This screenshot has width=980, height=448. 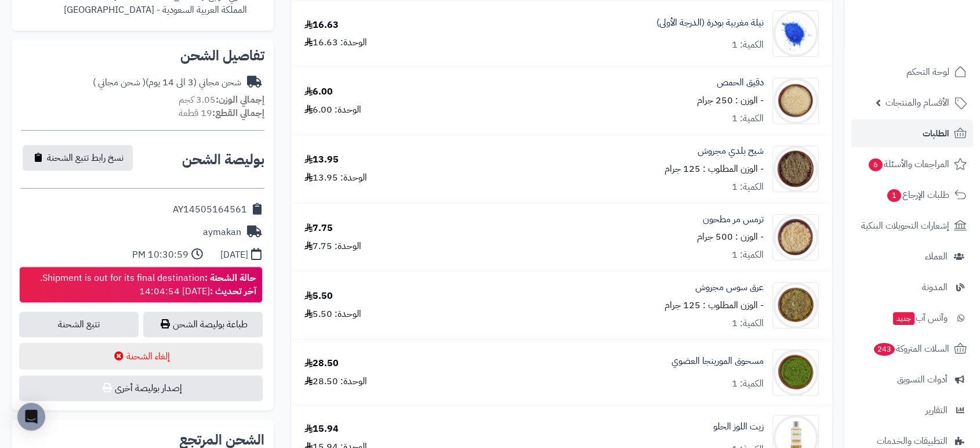 What do you see at coordinates (912, 195) in the screenshot?
I see `a: طلبات الإرجاع1` at bounding box center [912, 195].